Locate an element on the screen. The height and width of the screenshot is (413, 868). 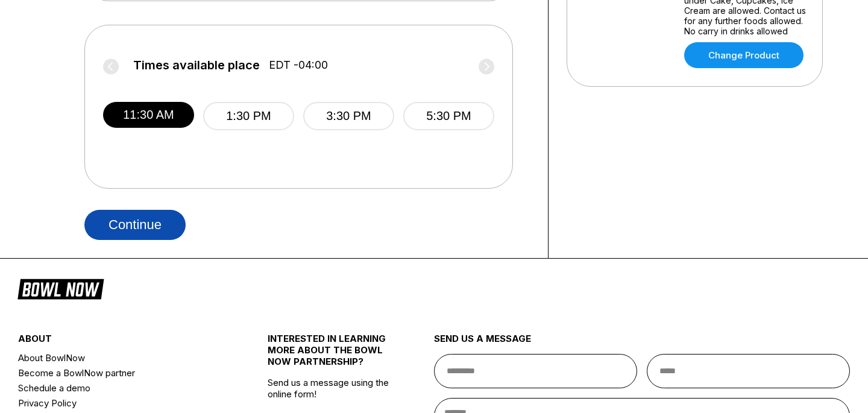
div: send us a message is located at coordinates (641, 343).